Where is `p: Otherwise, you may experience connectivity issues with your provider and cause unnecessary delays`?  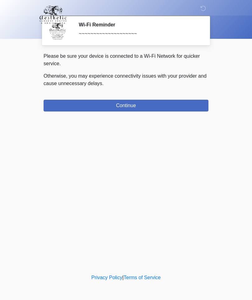
p: Otherwise, you may experience connectivity issues with your provider and cause unnecessary delays is located at coordinates (126, 80).